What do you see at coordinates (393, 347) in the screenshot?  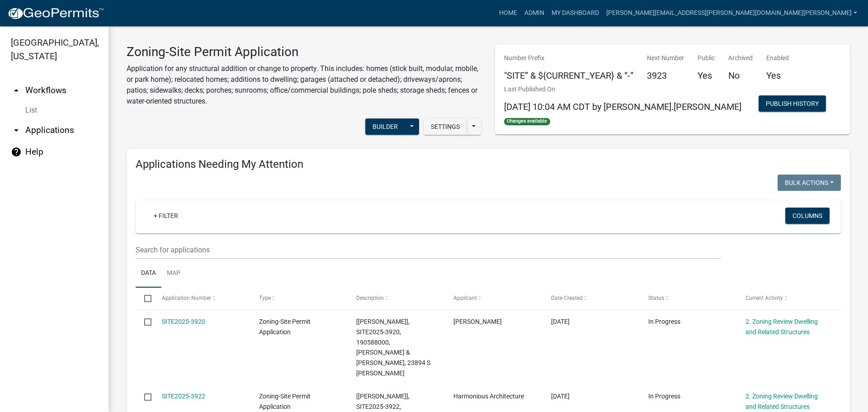 I see `span: [Wayne Leitheiser], SITE2025-3920, 190588000, WILLIAM & JEAN E UFKIN, 23894 S MELISSA DR` at bounding box center [393, 347].